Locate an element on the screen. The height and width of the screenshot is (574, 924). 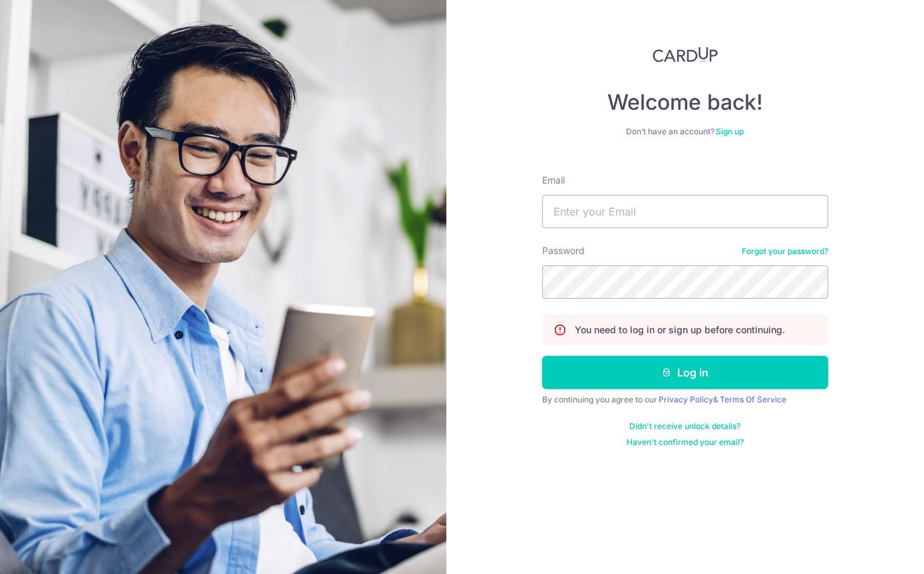
a: Terms Of Service is located at coordinates (753, 399).